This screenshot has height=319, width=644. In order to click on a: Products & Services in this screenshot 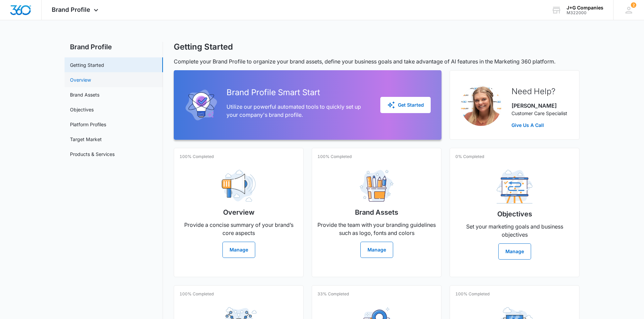, I will do `click(92, 154)`.